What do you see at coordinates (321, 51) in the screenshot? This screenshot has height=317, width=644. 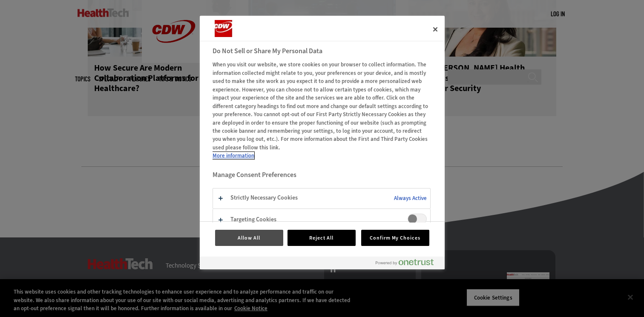 I see `h2: Do Not Sell or Share My Personal Data` at bounding box center [321, 51].